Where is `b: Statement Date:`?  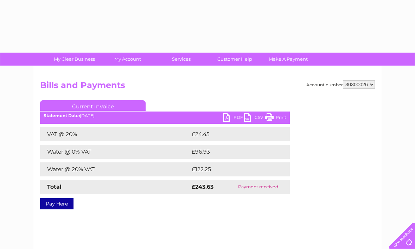
b: Statement Date: is located at coordinates (61, 116).